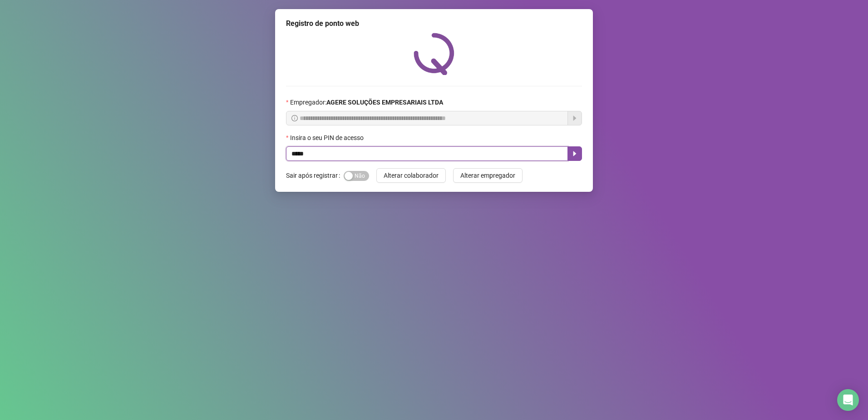 The image size is (868, 420). I want to click on img: QRPoint, so click(434, 54).